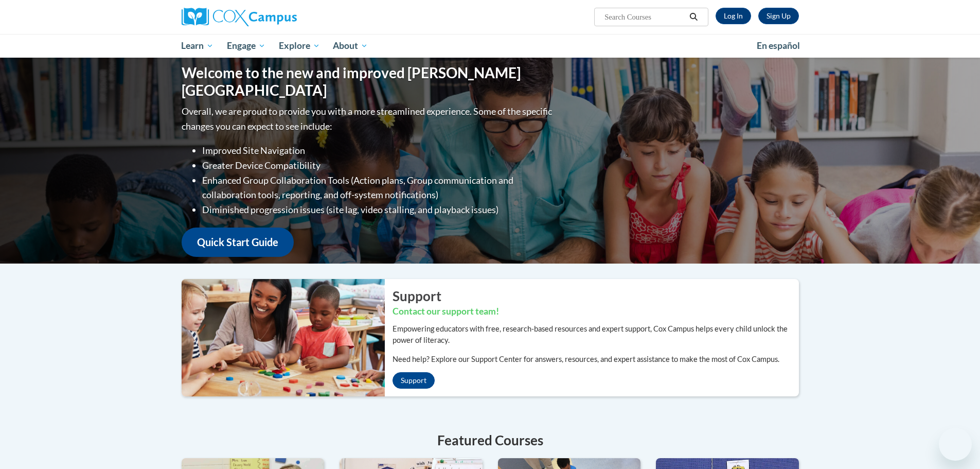 The height and width of the screenshot is (469, 980). What do you see at coordinates (299, 46) in the screenshot?
I see `span: Explore` at bounding box center [299, 46].